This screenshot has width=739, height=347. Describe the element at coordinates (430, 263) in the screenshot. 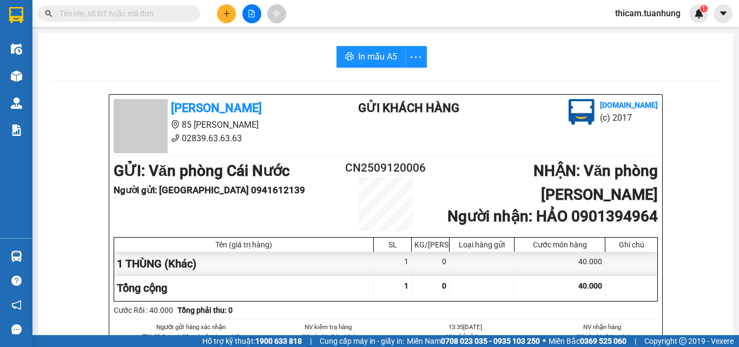

I see `div: 0` at that location.